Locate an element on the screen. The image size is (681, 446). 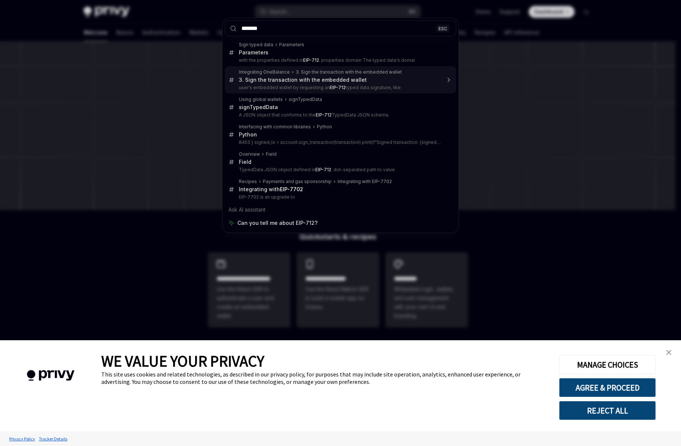
p: A JSON object that conforms to the TypedData JSON schema. is located at coordinates (340, 115).